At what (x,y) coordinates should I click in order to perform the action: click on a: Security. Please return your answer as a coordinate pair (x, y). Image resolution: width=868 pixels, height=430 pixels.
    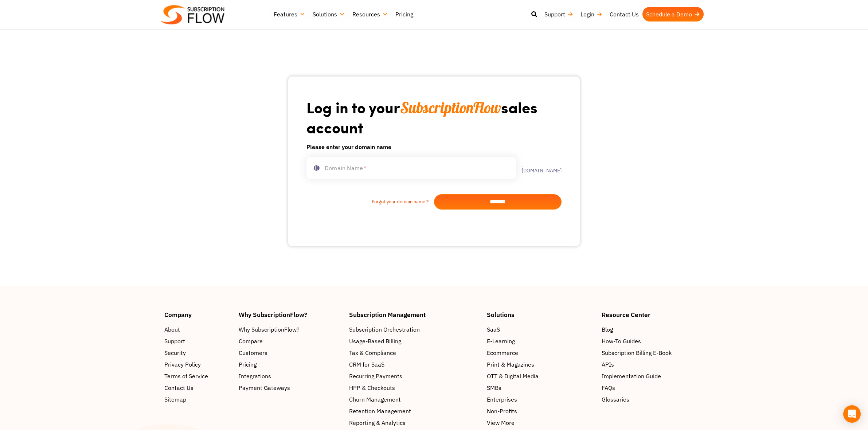
    Looking at the image, I should click on (198, 353).